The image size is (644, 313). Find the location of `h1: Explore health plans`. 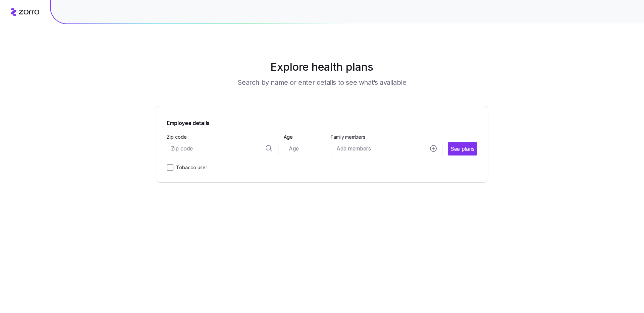

h1: Explore health plans is located at coordinates (322, 67).